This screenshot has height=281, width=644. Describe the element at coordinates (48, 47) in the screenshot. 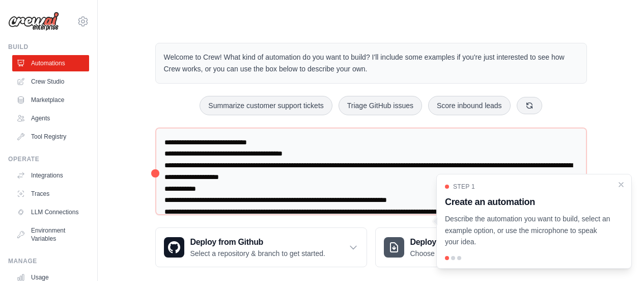

I see `div: Build` at that location.